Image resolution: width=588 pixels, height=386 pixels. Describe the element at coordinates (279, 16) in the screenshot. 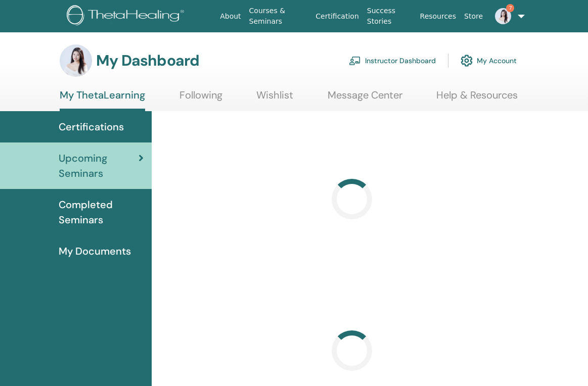

I see `a: Courses & Seminars` at that location.